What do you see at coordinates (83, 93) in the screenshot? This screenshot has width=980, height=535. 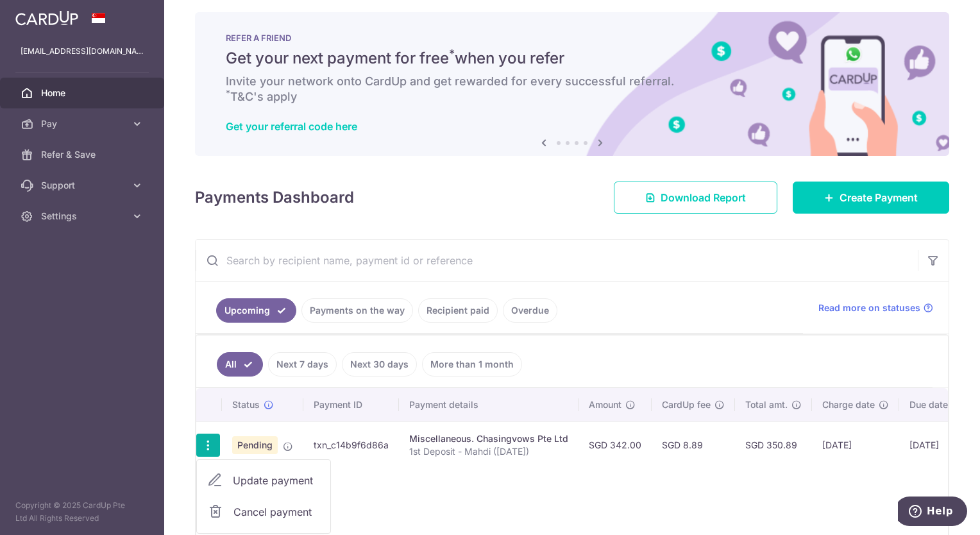 I see `span: Home` at bounding box center [83, 93].